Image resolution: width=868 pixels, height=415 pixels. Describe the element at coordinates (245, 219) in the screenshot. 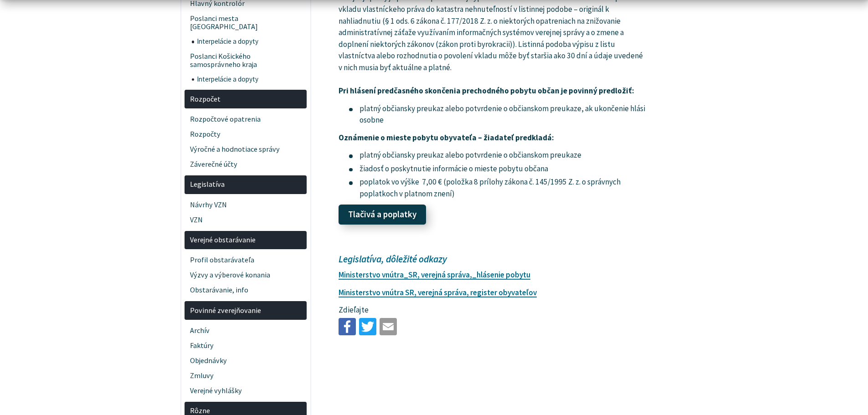

I see `span: VZN` at that location.